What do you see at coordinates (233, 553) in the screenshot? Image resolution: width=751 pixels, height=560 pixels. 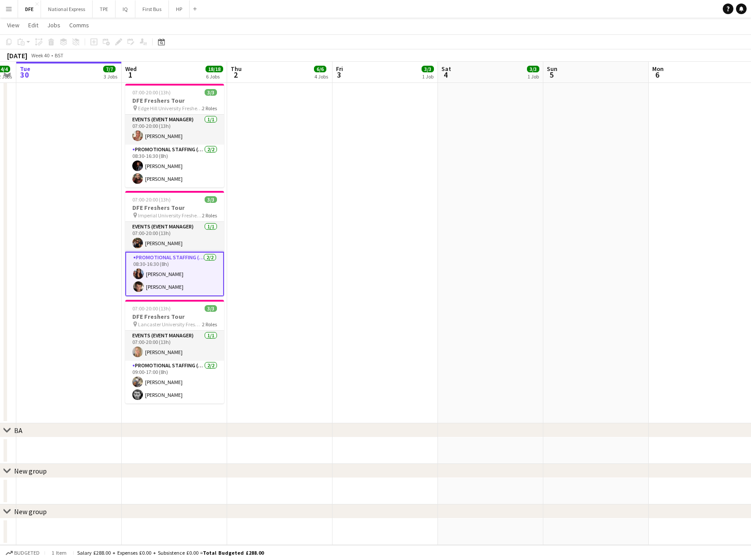 I see `span: Total Budgeted £288.00` at bounding box center [233, 553].